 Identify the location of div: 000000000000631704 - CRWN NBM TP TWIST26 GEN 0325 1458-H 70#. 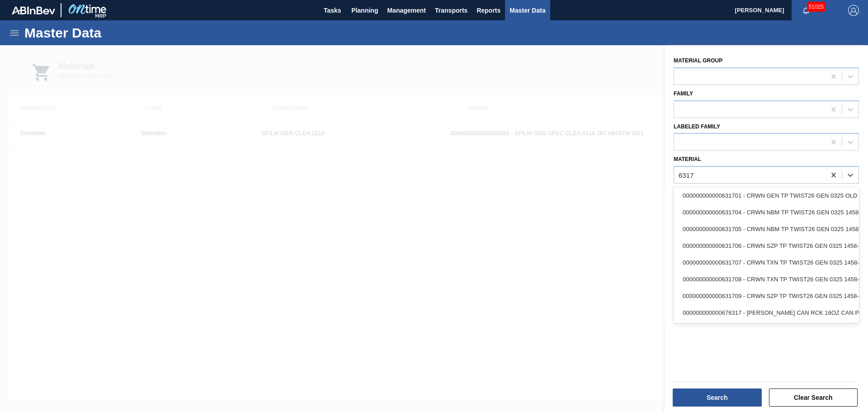
(766, 212).